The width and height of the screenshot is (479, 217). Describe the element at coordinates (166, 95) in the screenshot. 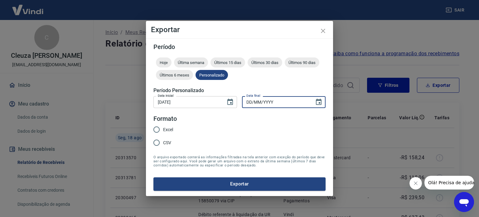

I see `label: Data inicial` at that location.